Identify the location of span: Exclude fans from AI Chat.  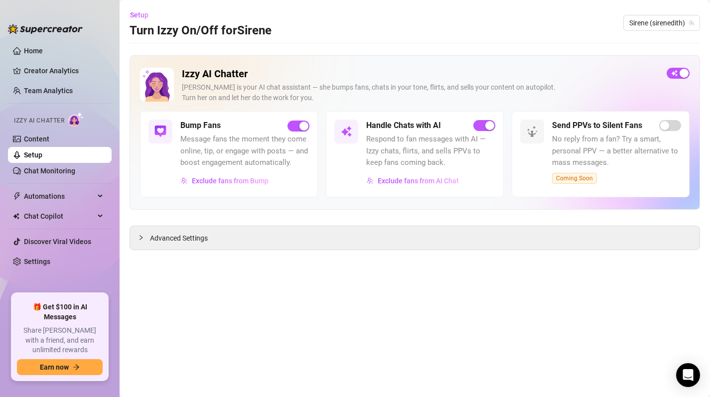
(418, 181).